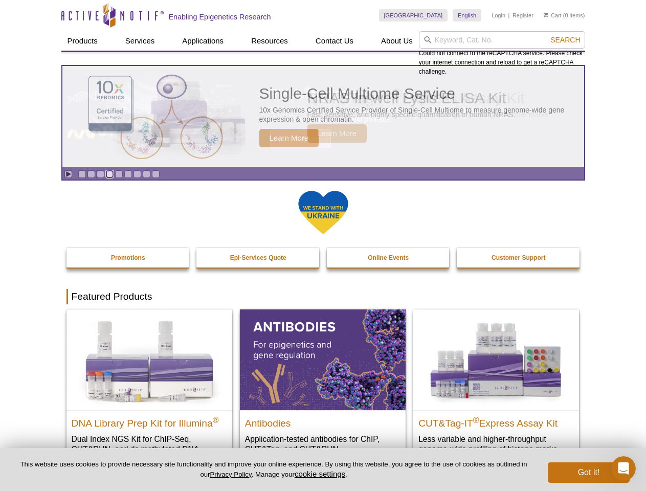  Describe the element at coordinates (128, 258) in the screenshot. I see `strong: Promotions` at that location.